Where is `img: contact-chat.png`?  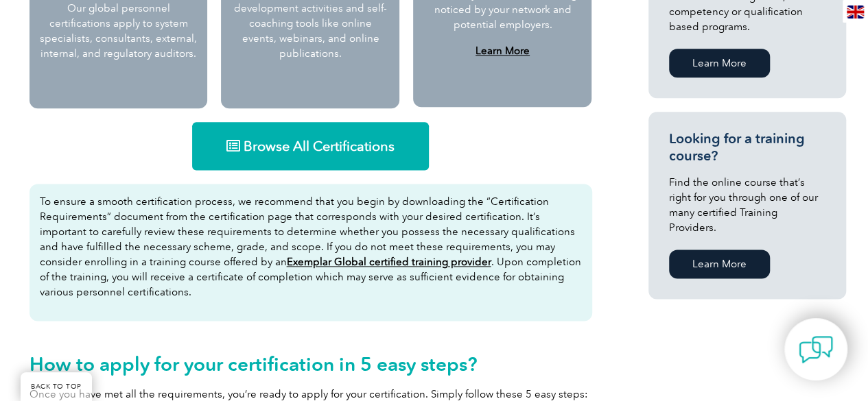 img: contact-chat.png is located at coordinates (816, 350).